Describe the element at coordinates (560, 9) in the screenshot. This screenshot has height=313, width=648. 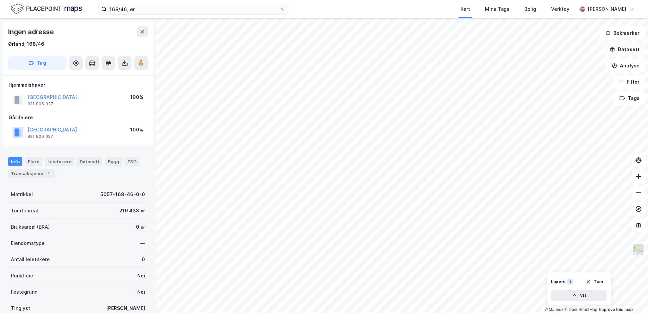
I see `div: Verktøy` at that location.